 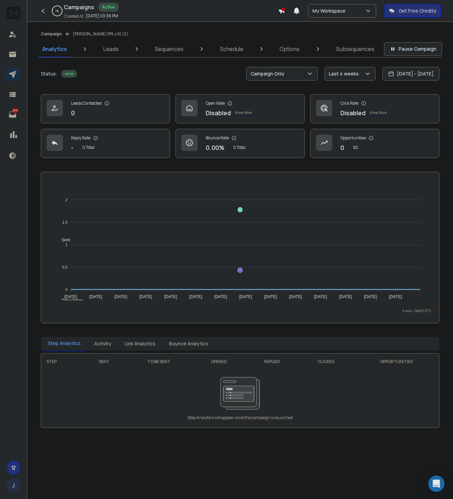 What do you see at coordinates (62, 361) in the screenshot?
I see `th: STEP` at bounding box center [62, 361].